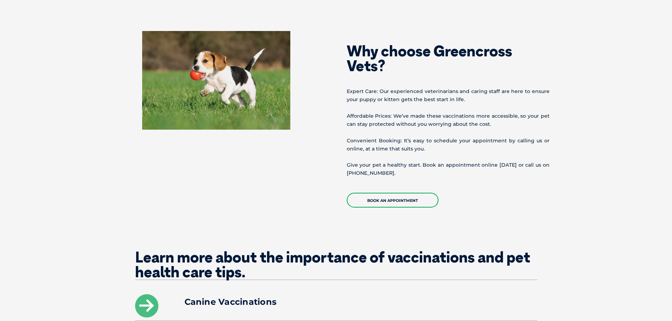  What do you see at coordinates (448, 120) in the screenshot?
I see `p: Affordable Prices: We’ve made these vaccinations more accessible, so your pet can stay protected ...` at bounding box center [448, 120].